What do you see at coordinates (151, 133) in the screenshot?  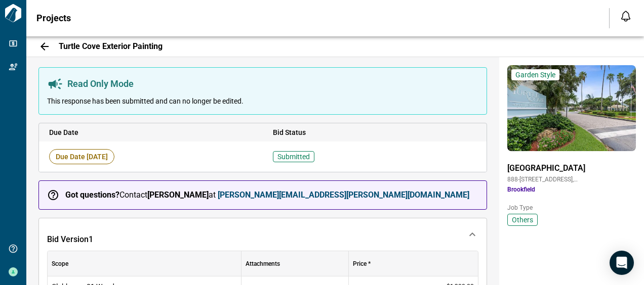 I see `span: Due Date` at bounding box center [151, 133].